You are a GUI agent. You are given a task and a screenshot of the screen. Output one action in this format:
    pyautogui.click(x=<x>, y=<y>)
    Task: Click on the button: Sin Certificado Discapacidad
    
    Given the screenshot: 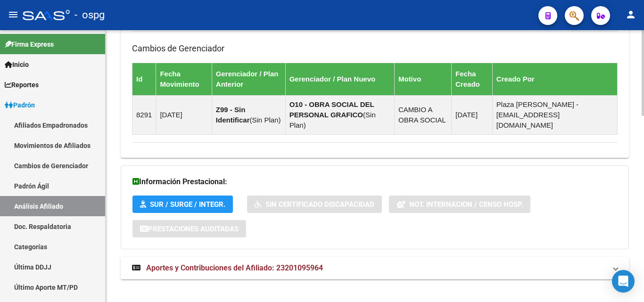 What is the action you would take?
    pyautogui.click(x=315, y=204)
    